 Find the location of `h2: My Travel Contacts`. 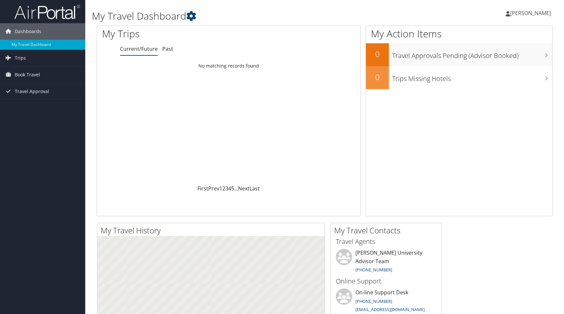

h2: My Travel Contacts is located at coordinates (388, 231).